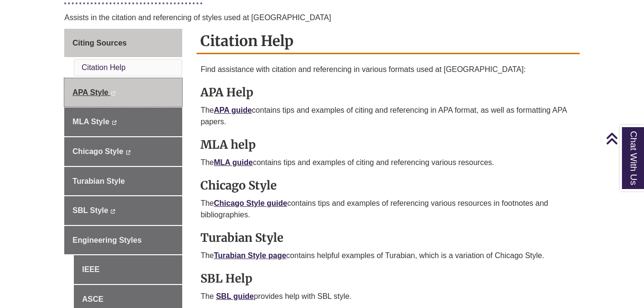 Image resolution: width=644 pixels, height=308 pixels. What do you see at coordinates (99, 43) in the screenshot?
I see `span: Citing Sources` at bounding box center [99, 43].